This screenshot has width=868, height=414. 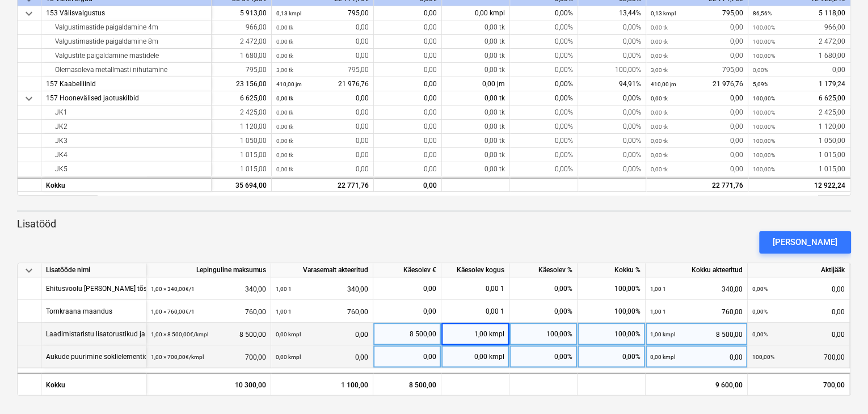 I want to click on small: 410,00 jm, so click(x=289, y=84).